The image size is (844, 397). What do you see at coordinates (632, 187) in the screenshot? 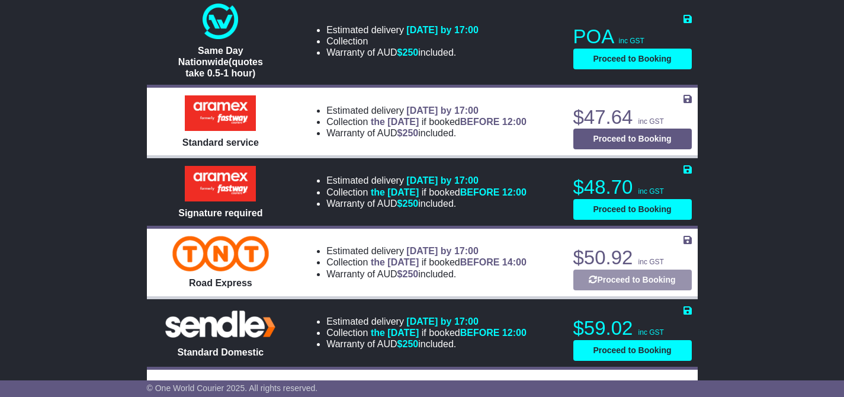
I see `p: $48.70` at bounding box center [632, 187].